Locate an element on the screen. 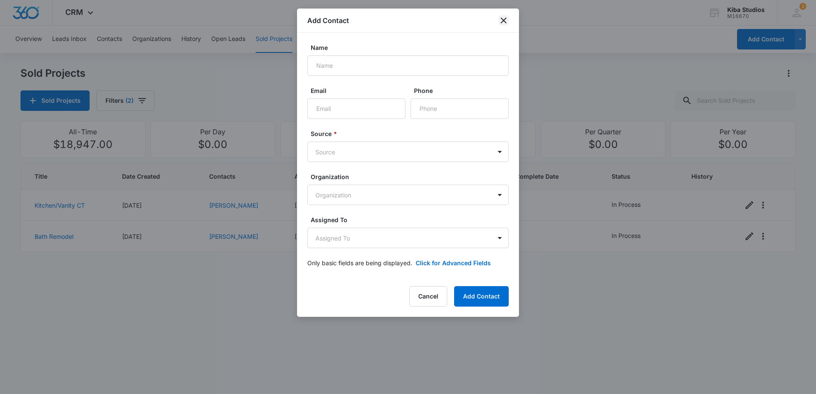  label: Source is located at coordinates (411, 134).